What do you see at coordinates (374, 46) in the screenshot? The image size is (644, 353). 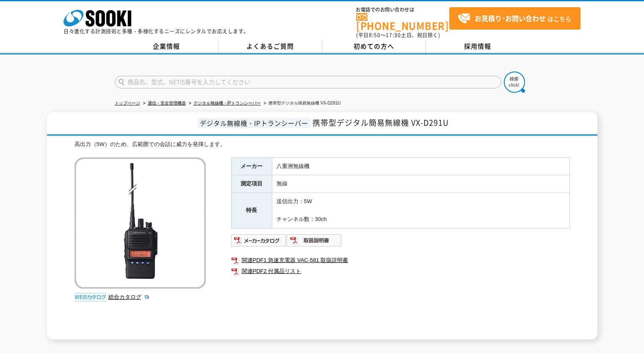 I see `span: 初めての方へ` at bounding box center [374, 46].